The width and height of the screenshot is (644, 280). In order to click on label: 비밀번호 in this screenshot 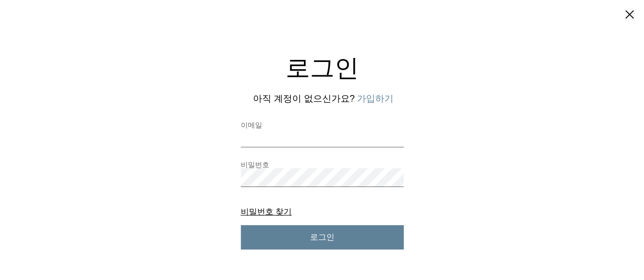, I will do `click(322, 165)`.